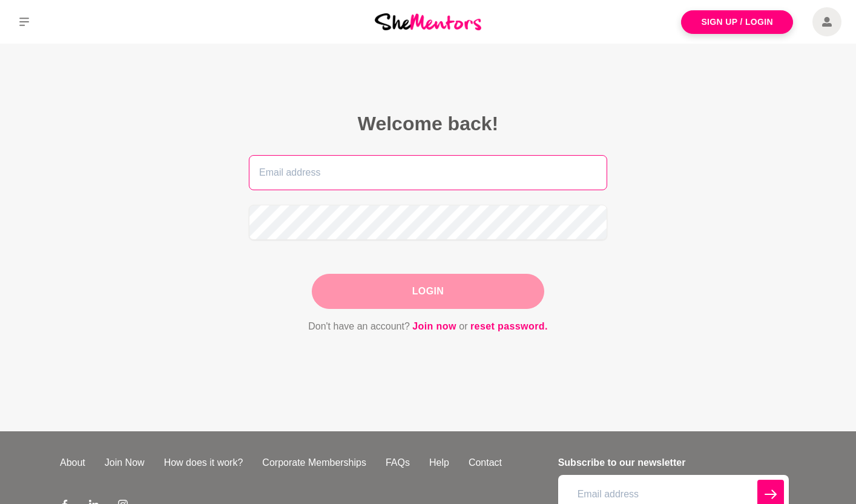 Image resolution: width=856 pixels, height=504 pixels. I want to click on a: Sign Up / Login, so click(737, 22).